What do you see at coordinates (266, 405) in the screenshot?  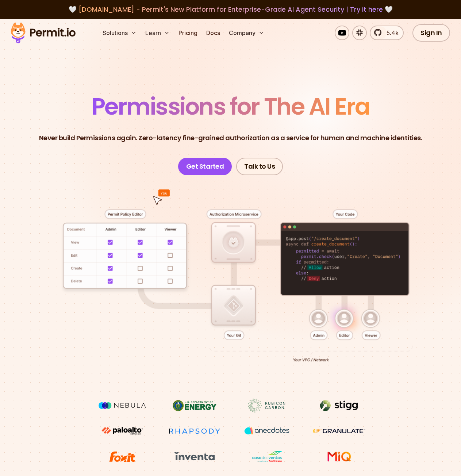 I see `img: Rubicon` at bounding box center [266, 405].